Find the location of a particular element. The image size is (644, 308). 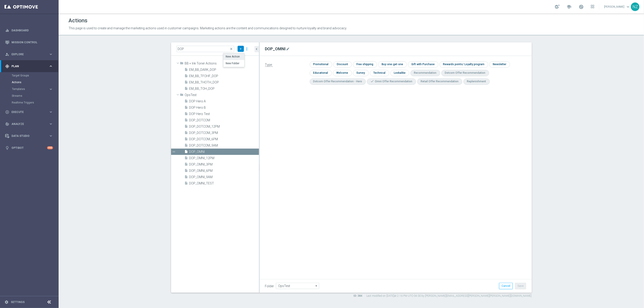

span: EM_BB_THOTH_DOP is located at coordinates (224, 82).